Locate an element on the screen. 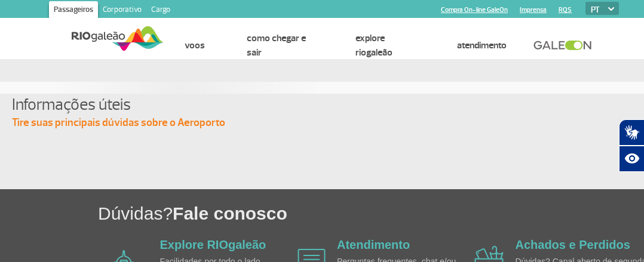  a: Imprensa is located at coordinates (533, 10).